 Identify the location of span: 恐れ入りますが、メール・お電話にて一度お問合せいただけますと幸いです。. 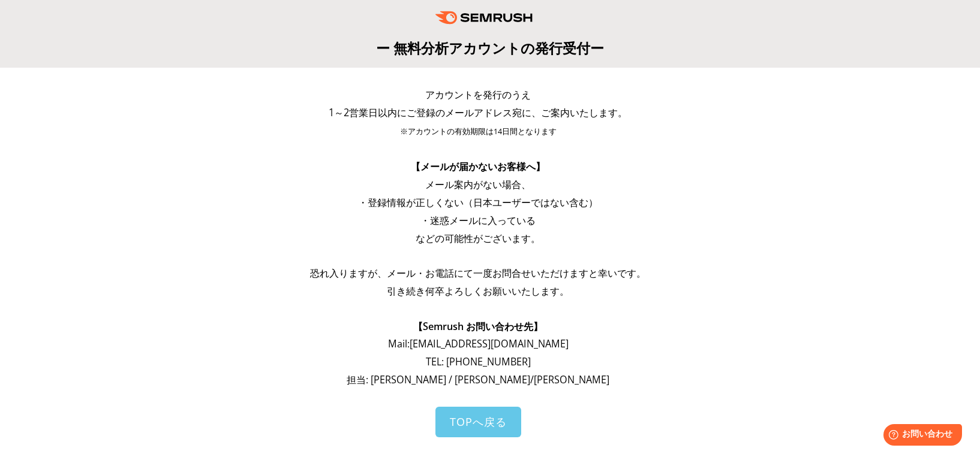
(478, 273).